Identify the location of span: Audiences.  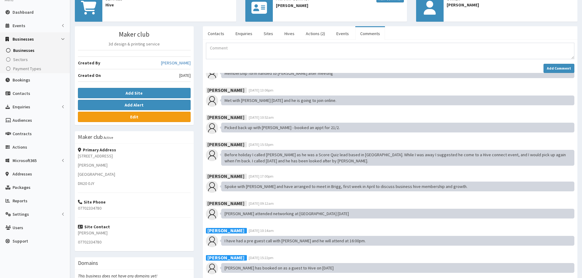
(22, 120).